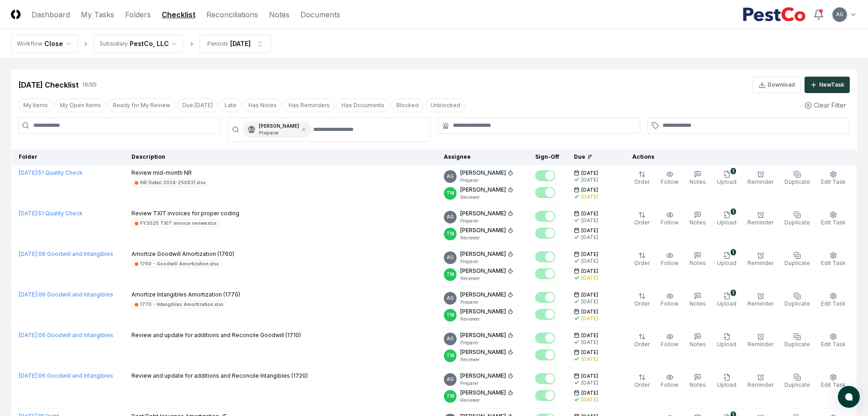 The width and height of the screenshot is (868, 416). I want to click on a: NR Detail 2024-250831.xlsx, so click(170, 182).